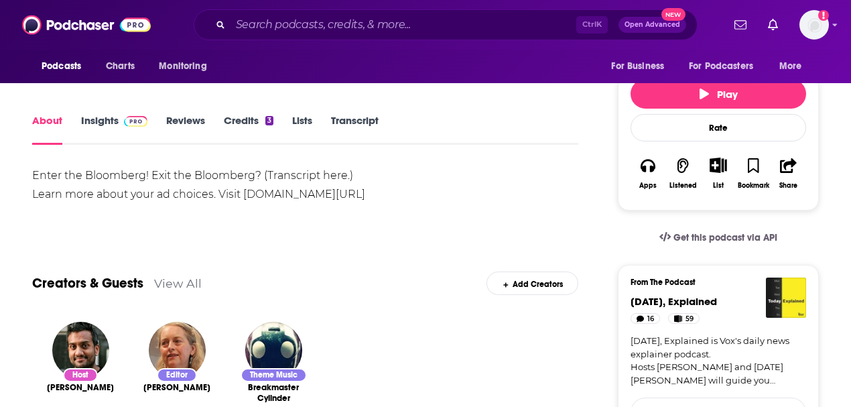 The image size is (851, 407). I want to click on a: Reviews, so click(186, 129).